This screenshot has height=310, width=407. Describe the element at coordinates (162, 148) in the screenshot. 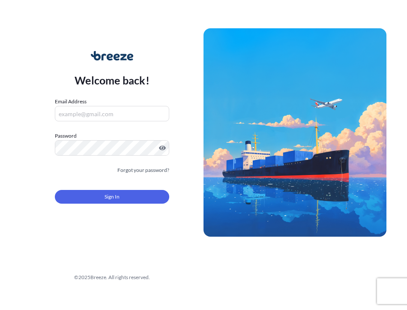

I see `button: Show password` at that location.